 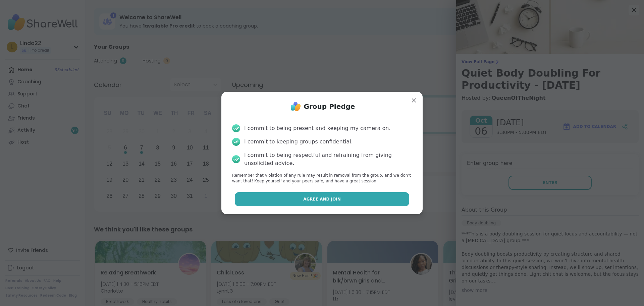 What do you see at coordinates (296, 106) in the screenshot?
I see `img: ShareWell Logo` at bounding box center [296, 106].